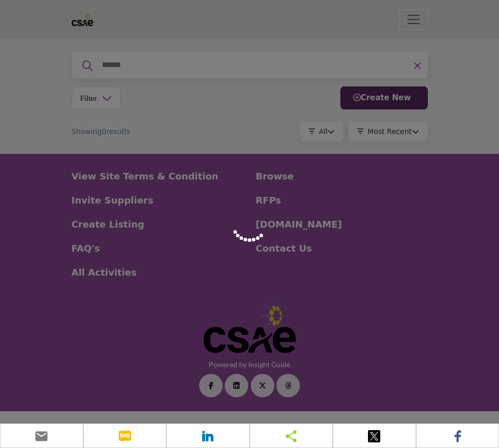  What do you see at coordinates (42, 437) in the screenshot?
I see `img: email-white sharing button` at bounding box center [42, 437].